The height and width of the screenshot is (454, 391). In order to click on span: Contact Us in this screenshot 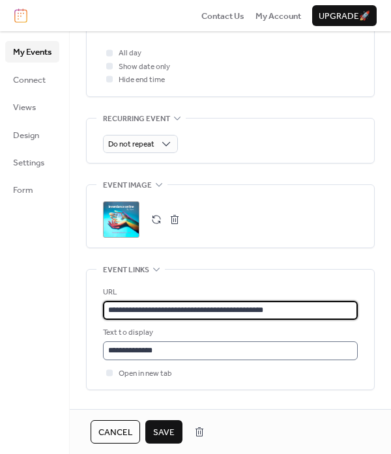, I will do `click(223, 16)`.